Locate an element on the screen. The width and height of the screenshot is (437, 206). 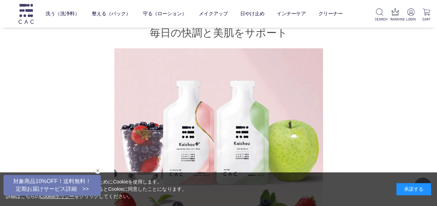
p: SEARCH is located at coordinates (379, 19).